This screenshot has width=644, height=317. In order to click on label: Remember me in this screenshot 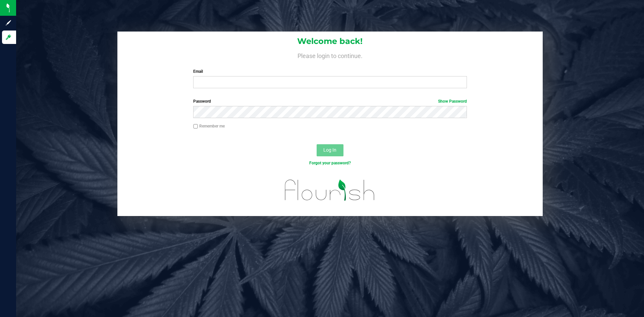, I will do `click(209, 126)`.